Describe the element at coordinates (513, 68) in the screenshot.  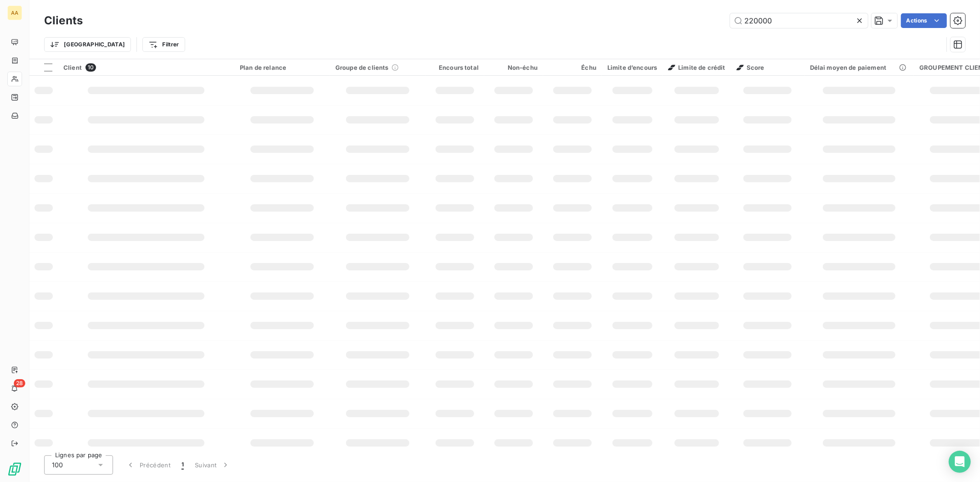
I see `div: Non-échu` at that location.